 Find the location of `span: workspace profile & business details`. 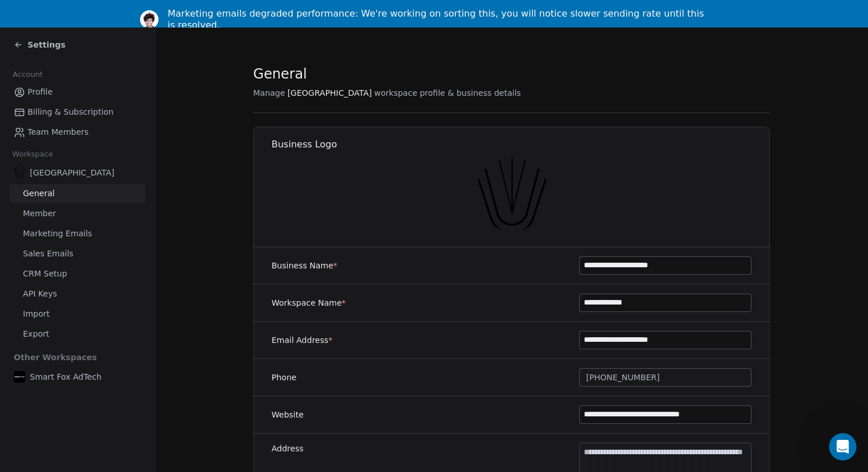

span: workspace profile & business details is located at coordinates (448, 93).